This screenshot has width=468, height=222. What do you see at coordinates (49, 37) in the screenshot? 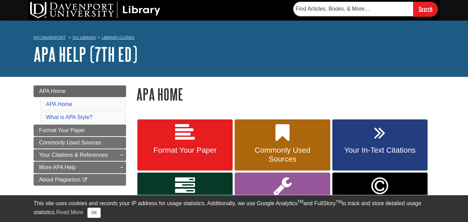
I see `a: My Davenport` at bounding box center [49, 37].